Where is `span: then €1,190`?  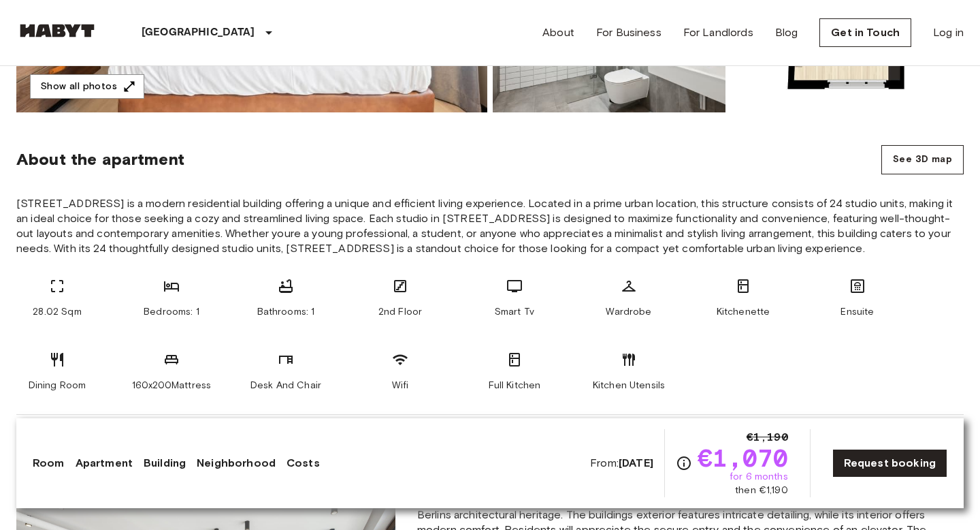
span: then €1,190 is located at coordinates (762, 491).